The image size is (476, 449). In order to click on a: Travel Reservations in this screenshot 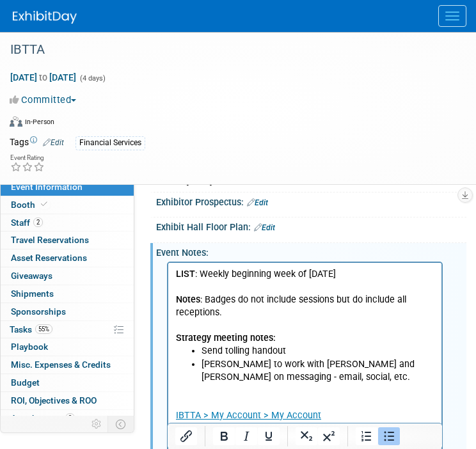, I will do `click(67, 240)`.